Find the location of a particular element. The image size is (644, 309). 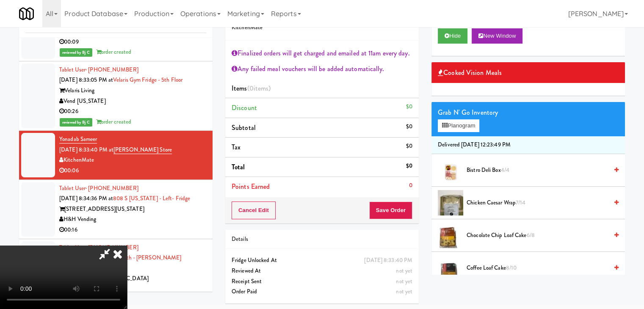

span: Chicken Caesar Wrap is located at coordinates (537, 203).